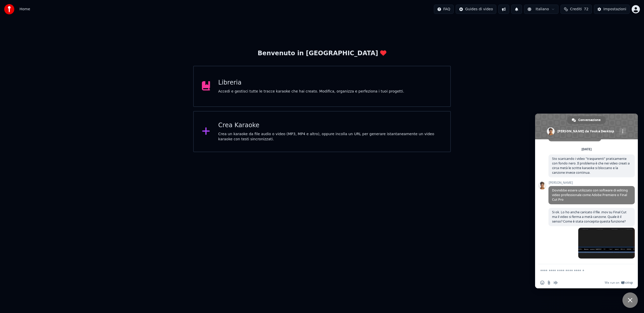  I want to click on textarea: Scrivi il tuo messaggio..., so click(581, 271).